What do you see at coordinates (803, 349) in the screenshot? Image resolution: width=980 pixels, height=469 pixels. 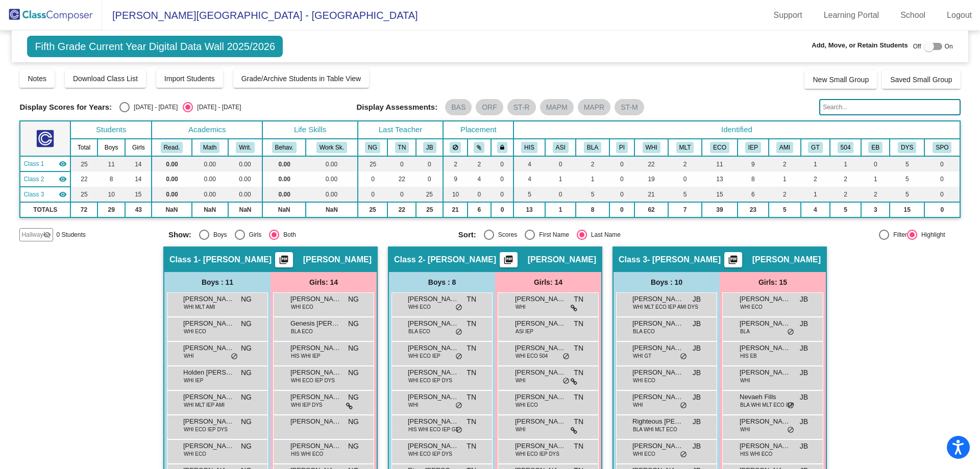 I see `span: JB` at bounding box center [803, 349].